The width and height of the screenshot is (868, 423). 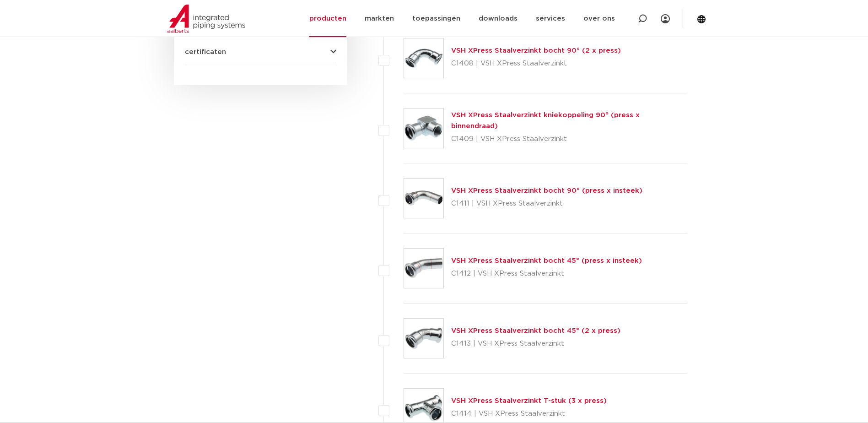 I want to click on p: C1413 | VSH XPress Staalverzinkt, so click(x=535, y=344).